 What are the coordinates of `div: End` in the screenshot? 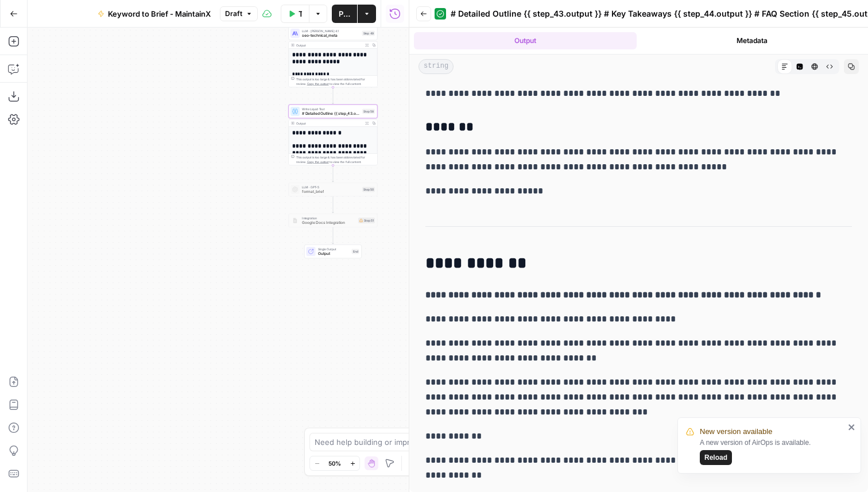 It's located at (356, 251).